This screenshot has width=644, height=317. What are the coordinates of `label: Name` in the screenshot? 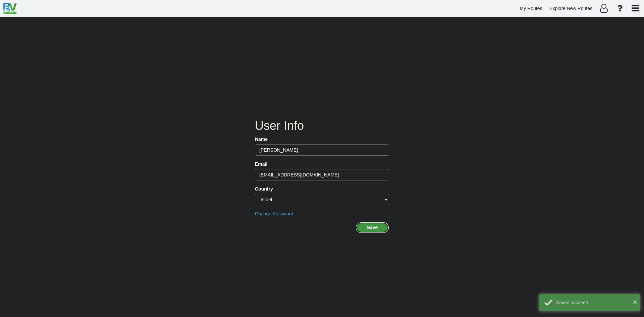 It's located at (261, 139).